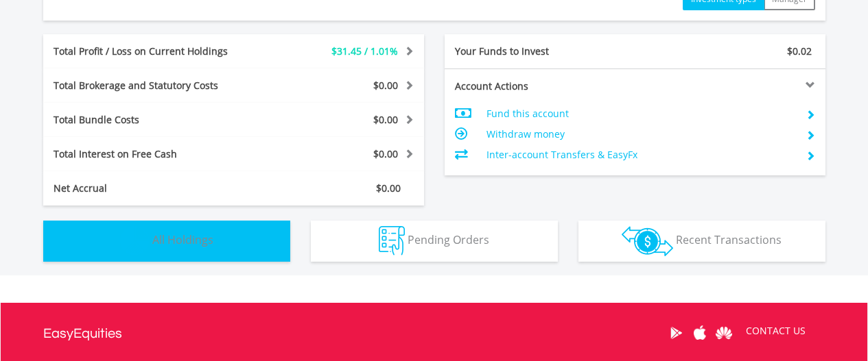  What do you see at coordinates (640, 155) in the screenshot?
I see `td: Inter-account Transfers & EasyFx` at bounding box center [640, 155].